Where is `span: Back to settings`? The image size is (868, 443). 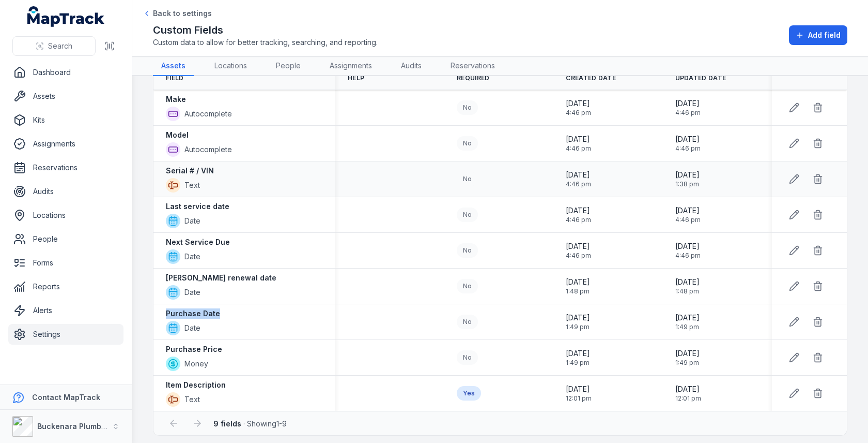 span: Back to settings is located at coordinates (183, 13).